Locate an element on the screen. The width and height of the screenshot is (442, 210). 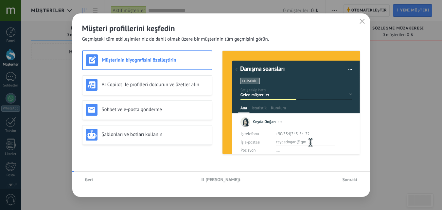
span: Geri is located at coordinates (89, 179).